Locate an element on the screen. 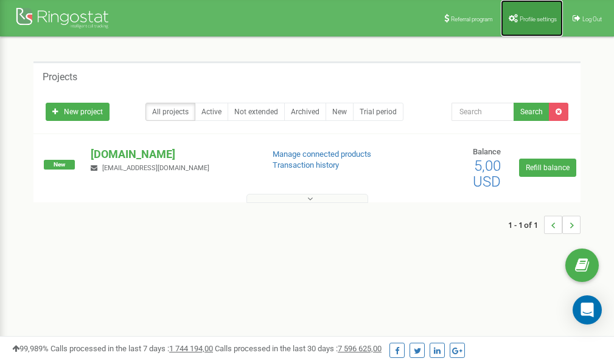  a: Trial period is located at coordinates (378, 112).